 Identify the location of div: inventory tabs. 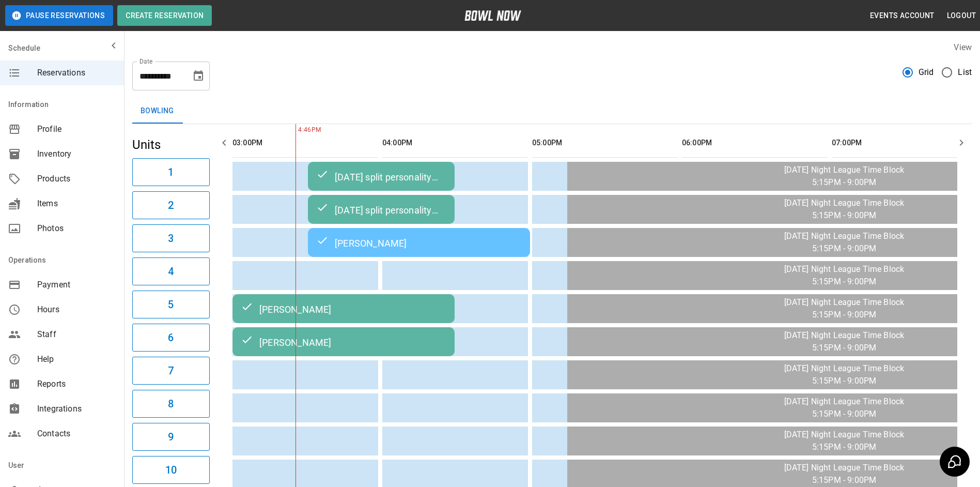
(552, 111).